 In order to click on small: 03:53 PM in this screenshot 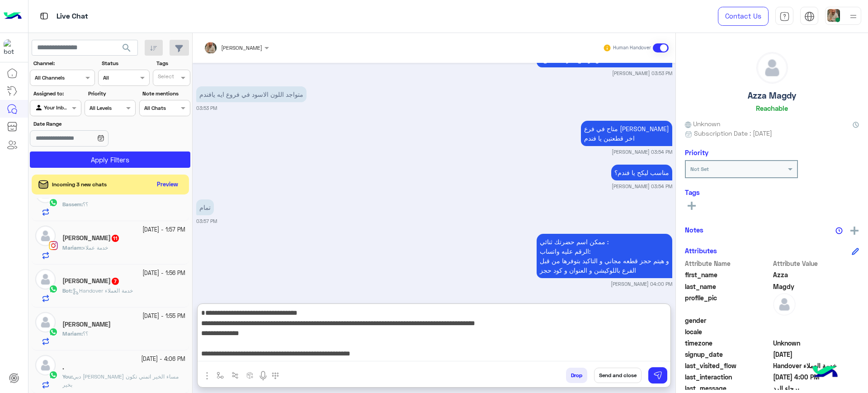, I will do `click(207, 108)`.